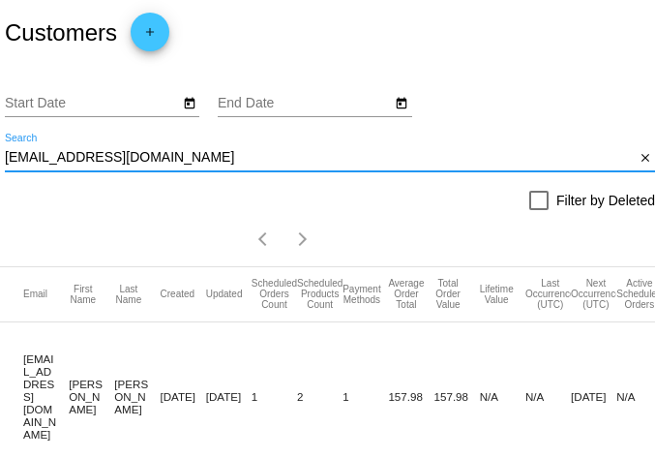 The height and width of the screenshot is (458, 655). I want to click on button: Change sorting for AverageScheduledOrderTotal, so click(406, 293).